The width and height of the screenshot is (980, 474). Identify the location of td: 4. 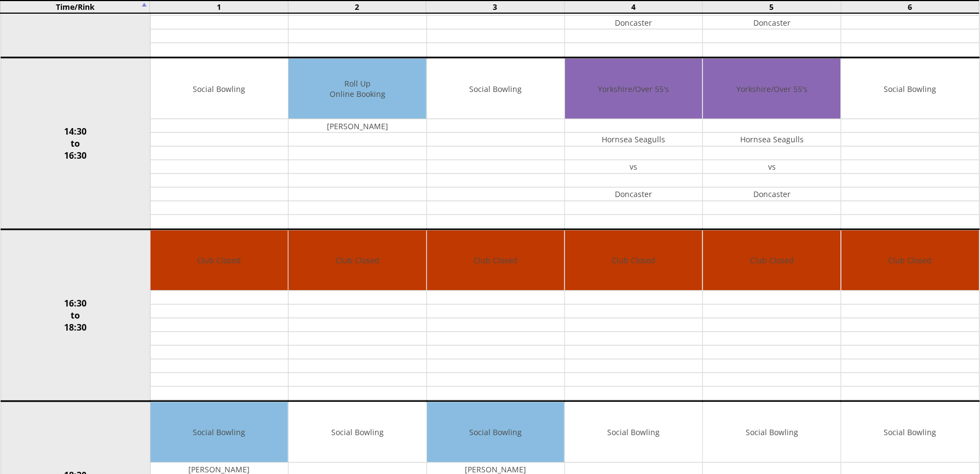
(634, 6).